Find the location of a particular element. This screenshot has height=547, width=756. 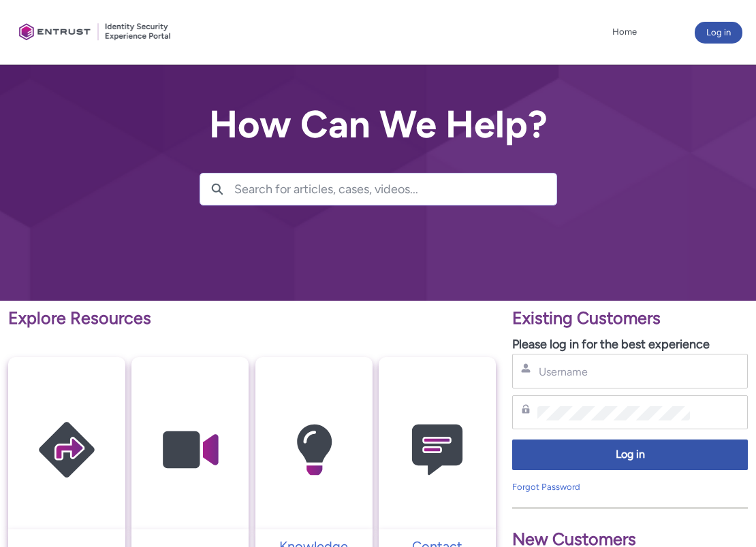

p: Explore Resources is located at coordinates (252, 319).